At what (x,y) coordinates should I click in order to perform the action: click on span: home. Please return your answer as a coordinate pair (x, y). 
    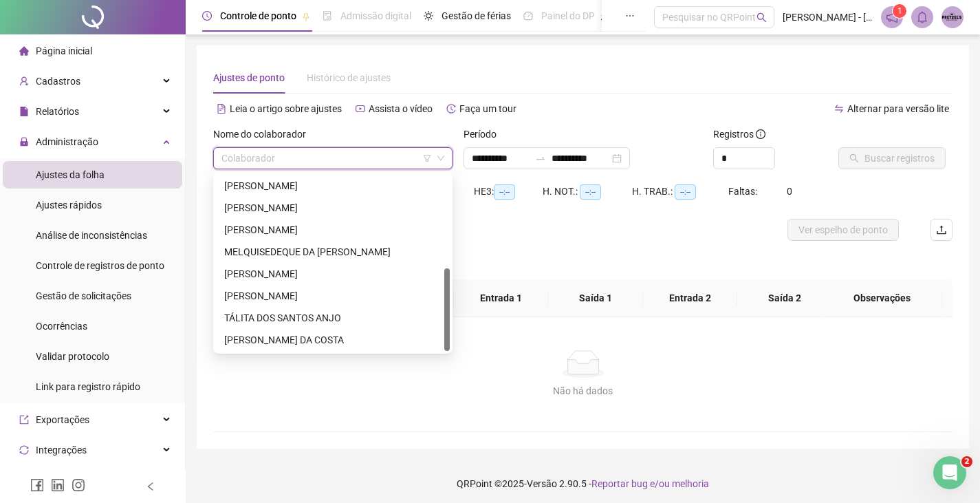
    Looking at the image, I should click on (24, 51).